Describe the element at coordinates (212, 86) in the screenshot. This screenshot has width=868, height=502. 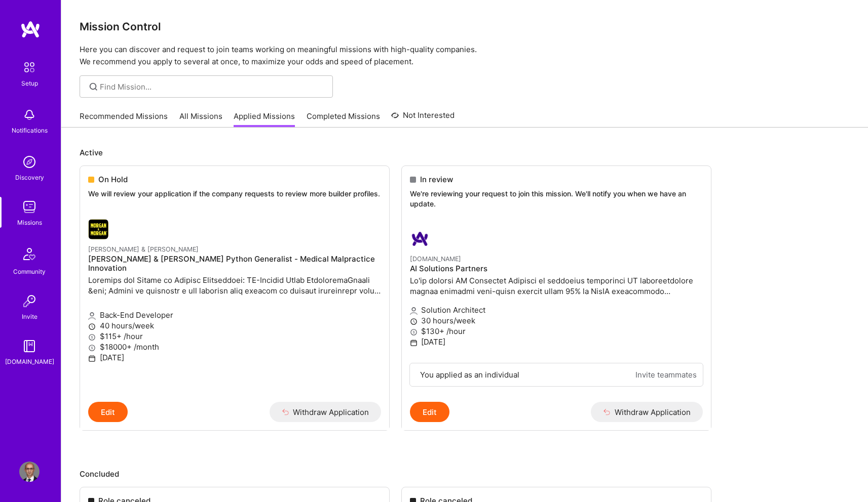
I see `input: Find Mission...` at that location.